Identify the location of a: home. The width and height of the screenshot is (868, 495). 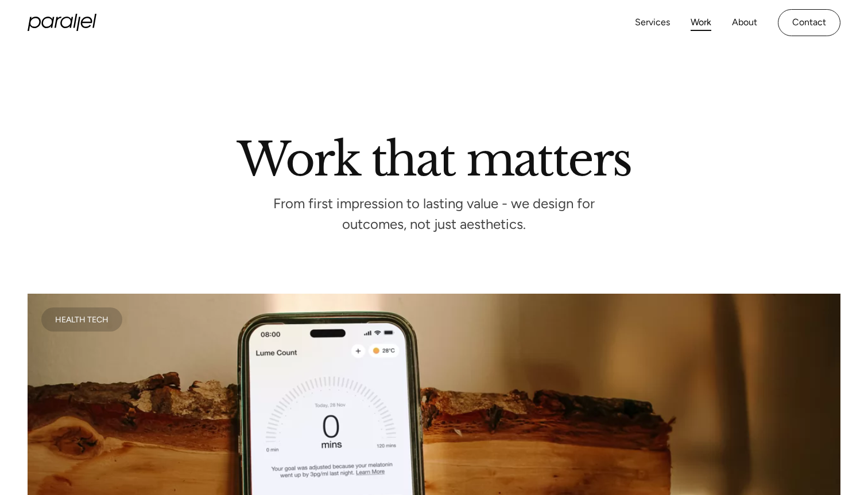
(62, 23).